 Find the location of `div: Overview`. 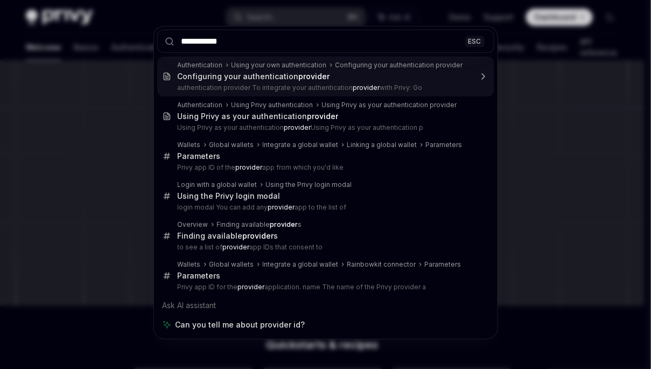

div: Overview is located at coordinates (193, 224).